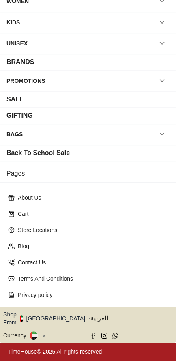  Describe the element at coordinates (38, 153) in the screenshot. I see `div: Back To School Sale` at that location.